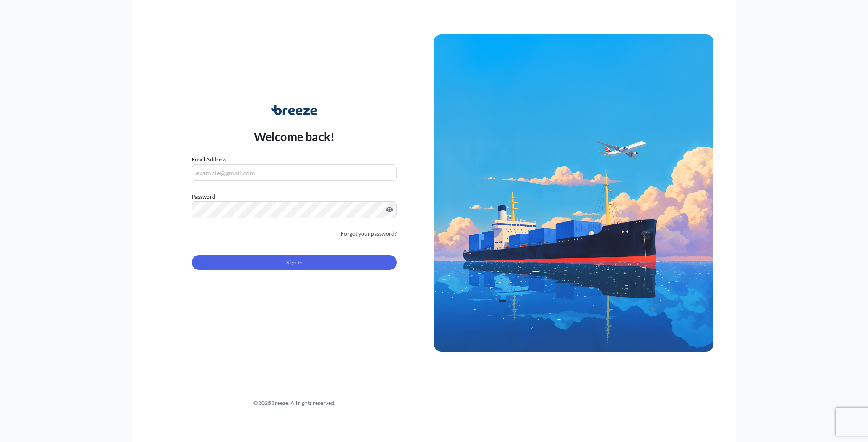 The height and width of the screenshot is (442, 868). What do you see at coordinates (295, 136) in the screenshot?
I see `p: Welcome back!` at bounding box center [295, 136].